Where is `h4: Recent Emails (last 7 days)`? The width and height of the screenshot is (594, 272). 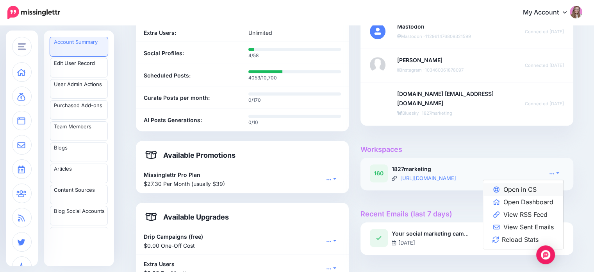 h4: Recent Emails (last 7 days) is located at coordinates (467, 214).